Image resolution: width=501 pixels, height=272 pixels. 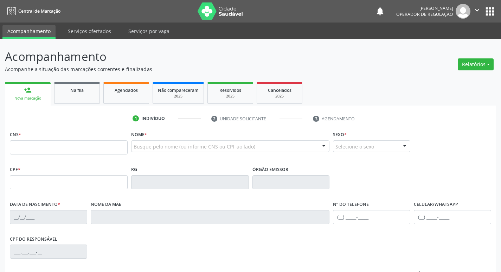 I want to click on label: Celular/WhatsApp, so click(x=436, y=204).